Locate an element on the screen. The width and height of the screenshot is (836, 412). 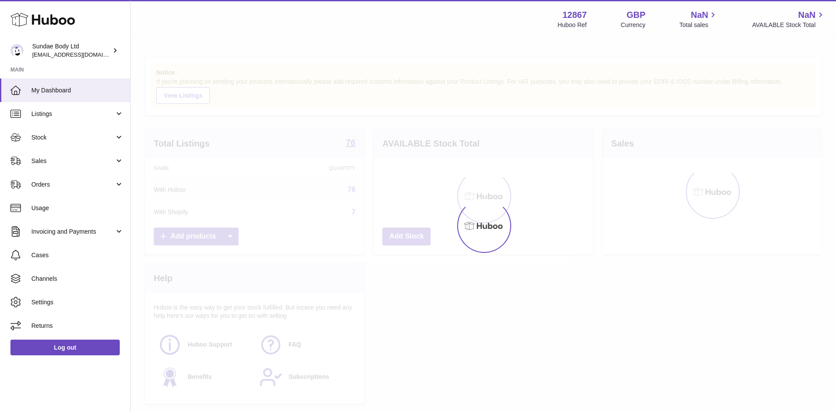
a: NaN AVAILABLE Stock Total is located at coordinates (789, 19).